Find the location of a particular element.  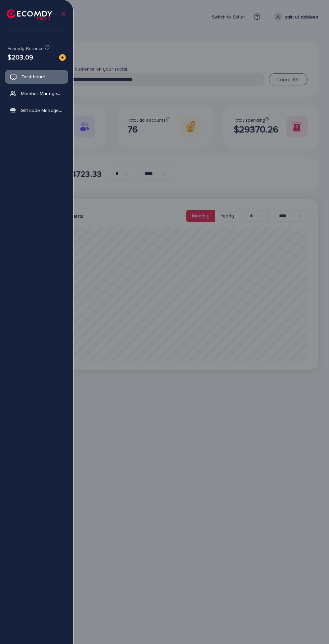

span: Gift code Management is located at coordinates (42, 110).